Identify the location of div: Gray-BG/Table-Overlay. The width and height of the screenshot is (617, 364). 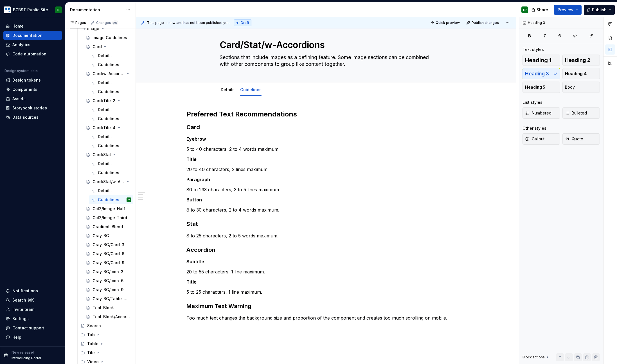
(111, 299).